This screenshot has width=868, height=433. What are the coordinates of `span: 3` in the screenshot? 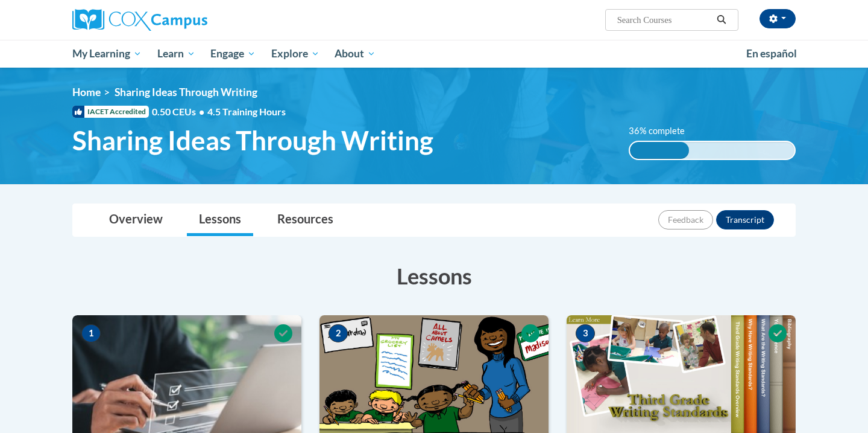 It's located at (585, 333).